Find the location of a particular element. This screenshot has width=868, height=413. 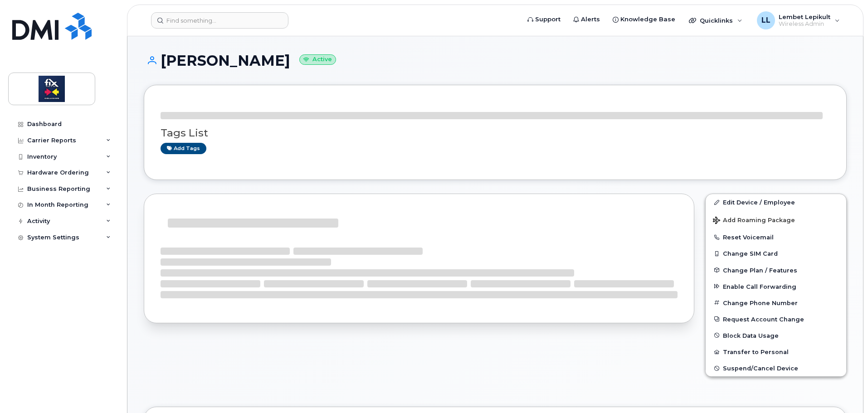

button: Change Phone Number is located at coordinates (776, 303).